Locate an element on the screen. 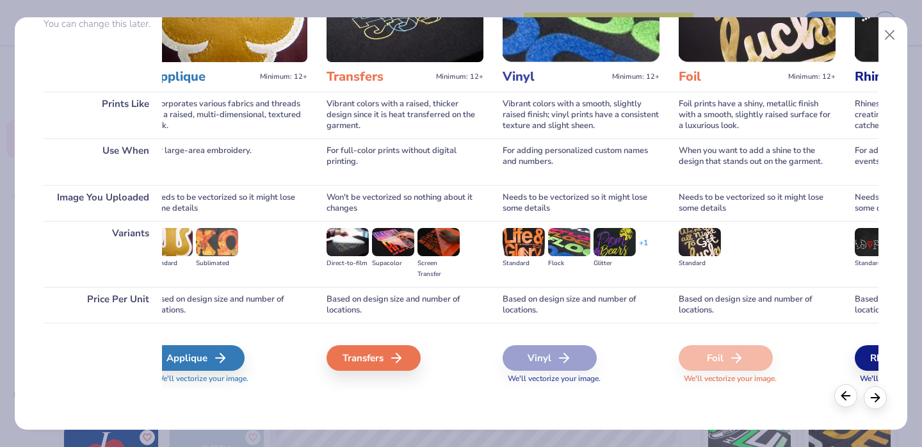  div: Use When is located at coordinates (102, 161).